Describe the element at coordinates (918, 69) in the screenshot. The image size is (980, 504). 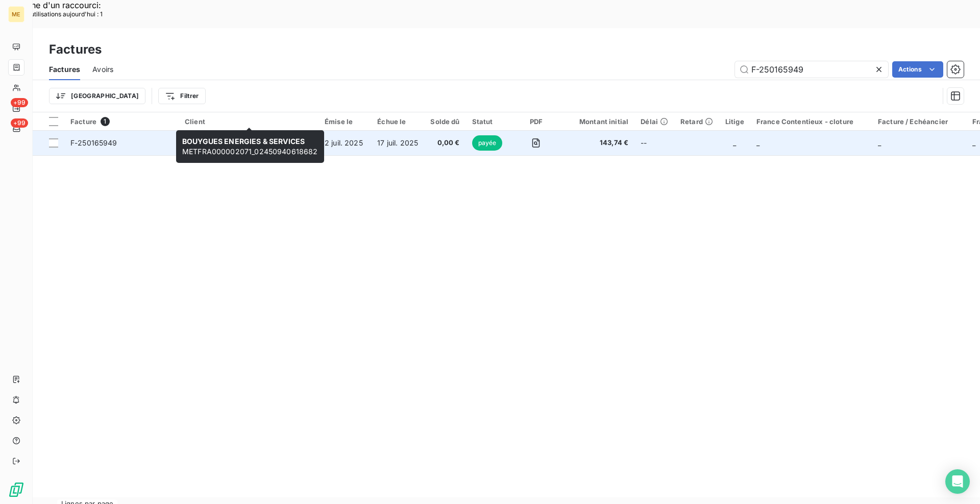
I see `button: Actions` at that location.